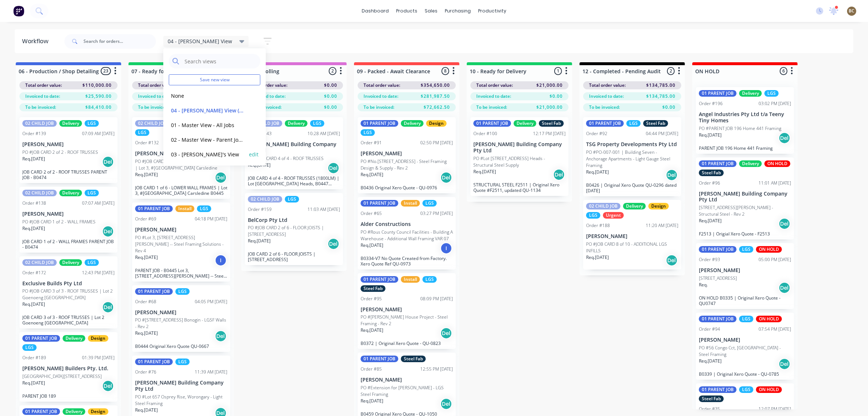 The height and width of the screenshot is (416, 868). I want to click on span: $72,662.50, so click(437, 107).